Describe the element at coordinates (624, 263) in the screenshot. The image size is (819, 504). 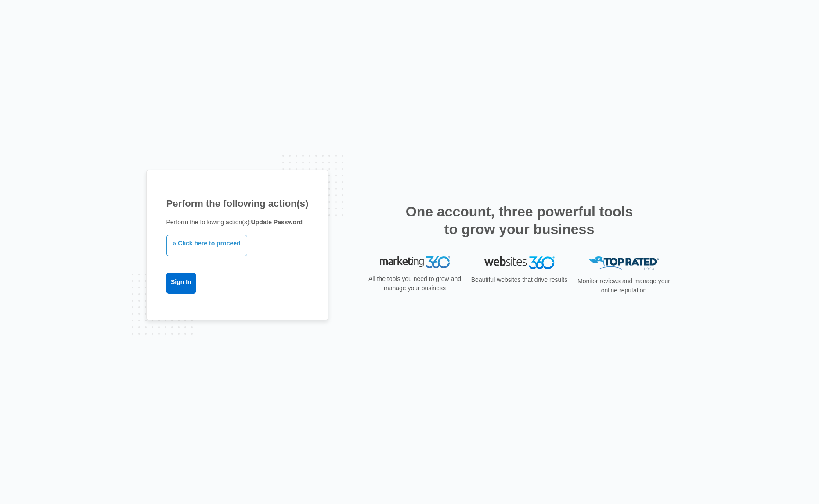
I see `img: Top Rated Local` at that location.